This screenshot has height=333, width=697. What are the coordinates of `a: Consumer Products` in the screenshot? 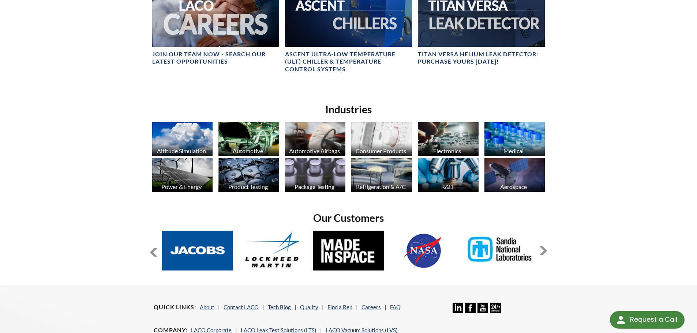 It's located at (381, 140).